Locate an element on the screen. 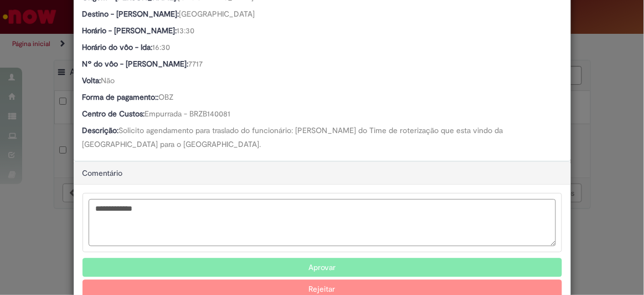 The height and width of the screenshot is (295, 644). span: Não is located at coordinates (108, 80).